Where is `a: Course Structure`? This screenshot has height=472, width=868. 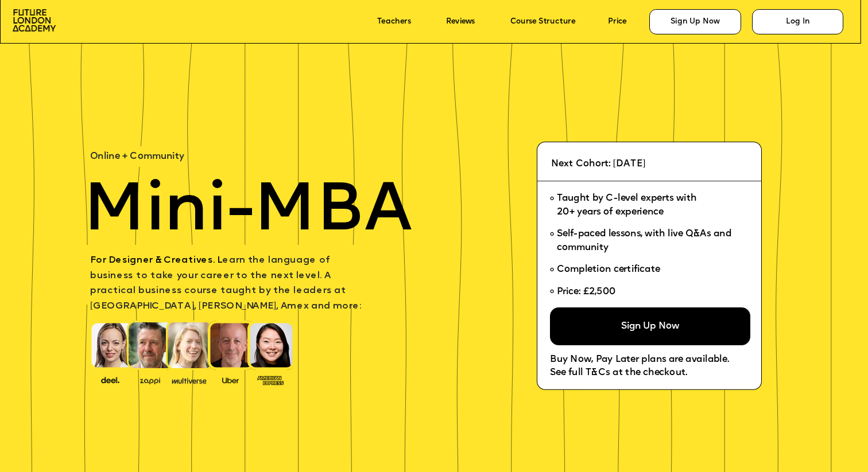
a: Course Structure is located at coordinates (543, 22).